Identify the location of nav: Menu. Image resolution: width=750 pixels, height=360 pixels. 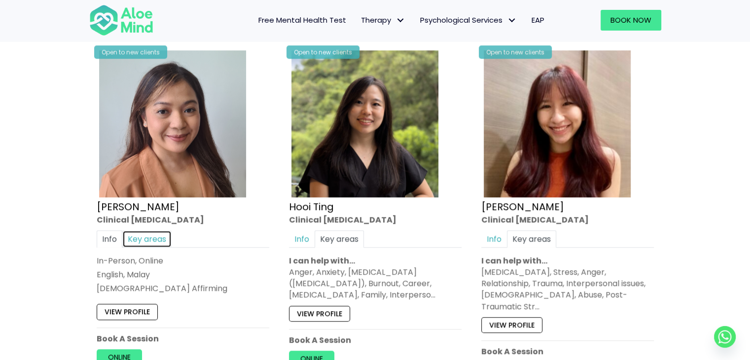
(359, 20).